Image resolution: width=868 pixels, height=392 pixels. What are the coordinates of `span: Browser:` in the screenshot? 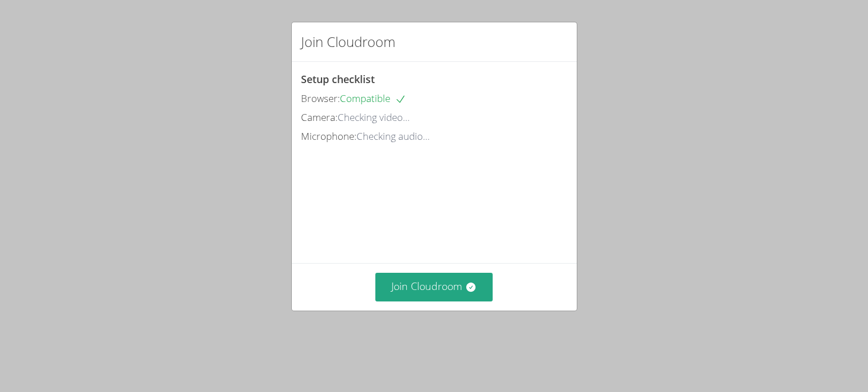 It's located at (320, 98).